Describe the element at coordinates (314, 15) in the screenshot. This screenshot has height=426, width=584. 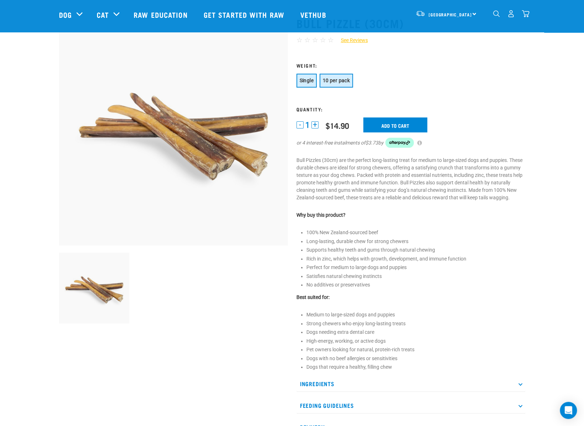
I see `a: Vethub` at that location.